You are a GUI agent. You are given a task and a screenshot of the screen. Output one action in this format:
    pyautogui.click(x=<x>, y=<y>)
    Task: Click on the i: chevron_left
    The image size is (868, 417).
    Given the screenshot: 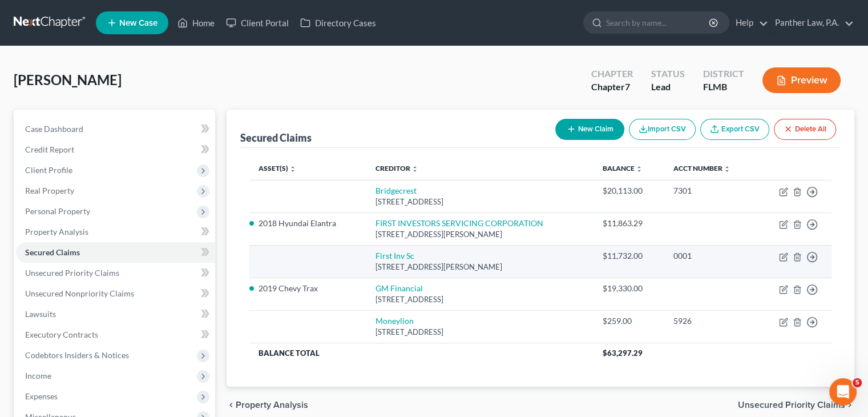 What is the action you would take?
    pyautogui.click(x=231, y=405)
    